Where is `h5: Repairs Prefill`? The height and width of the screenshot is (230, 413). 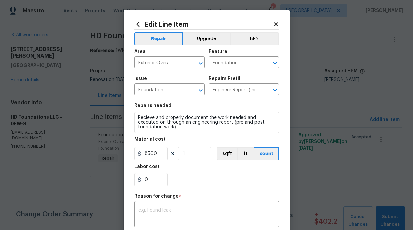 h5: Repairs Prefill is located at coordinates (225, 79).